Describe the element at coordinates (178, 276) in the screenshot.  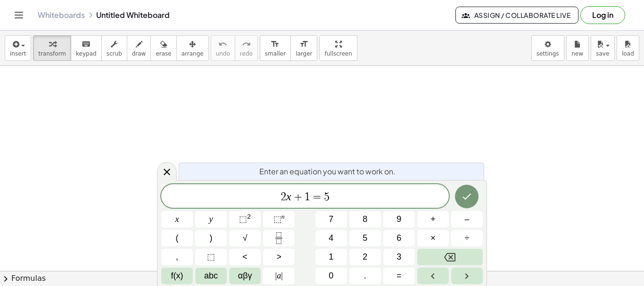
I see `span: f(x)` at that location.